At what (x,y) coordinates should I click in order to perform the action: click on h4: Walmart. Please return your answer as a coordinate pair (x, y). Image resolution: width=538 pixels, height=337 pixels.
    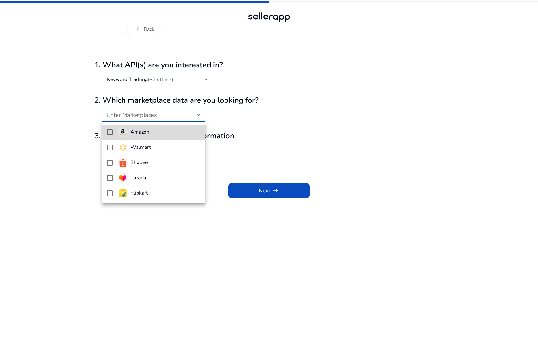
    Looking at the image, I should click on (141, 147).